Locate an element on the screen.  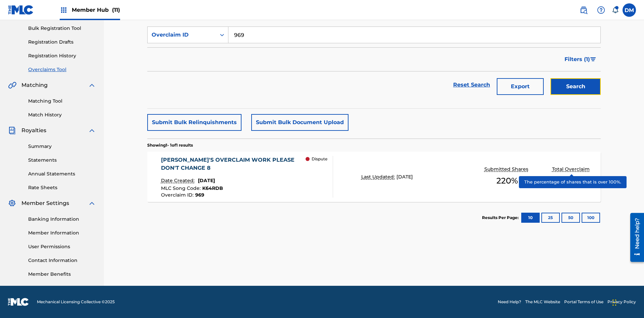
div: Drag is located at coordinates (614, 303).